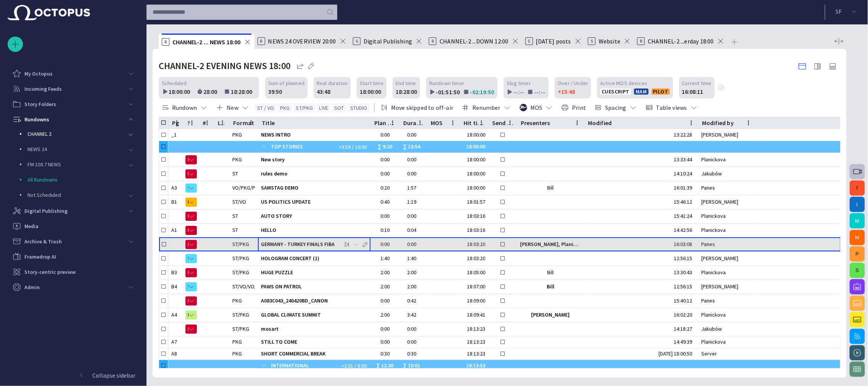  What do you see at coordinates (314, 259) in the screenshot?
I see `div: HOLOGRAM CONCERT (1)` at bounding box center [314, 259].